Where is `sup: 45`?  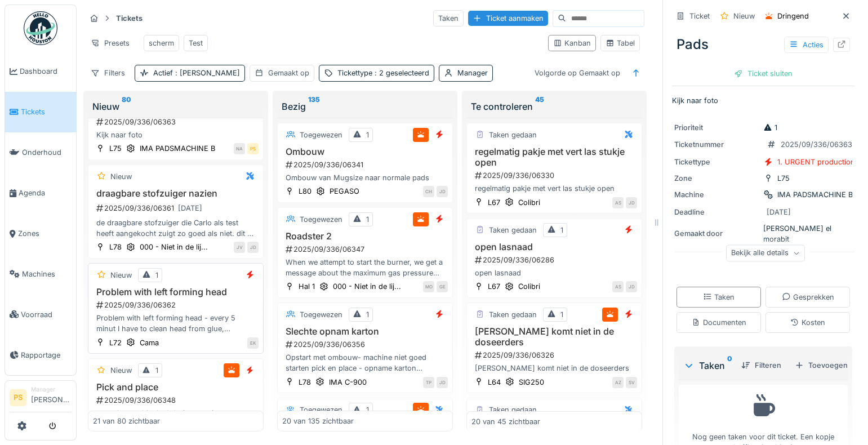 sup: 45 is located at coordinates (539, 107).